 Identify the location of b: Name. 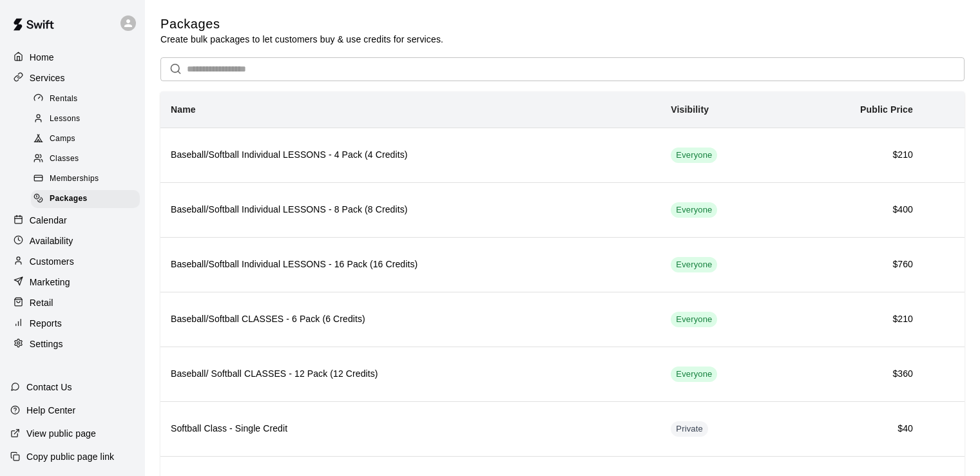
(183, 110).